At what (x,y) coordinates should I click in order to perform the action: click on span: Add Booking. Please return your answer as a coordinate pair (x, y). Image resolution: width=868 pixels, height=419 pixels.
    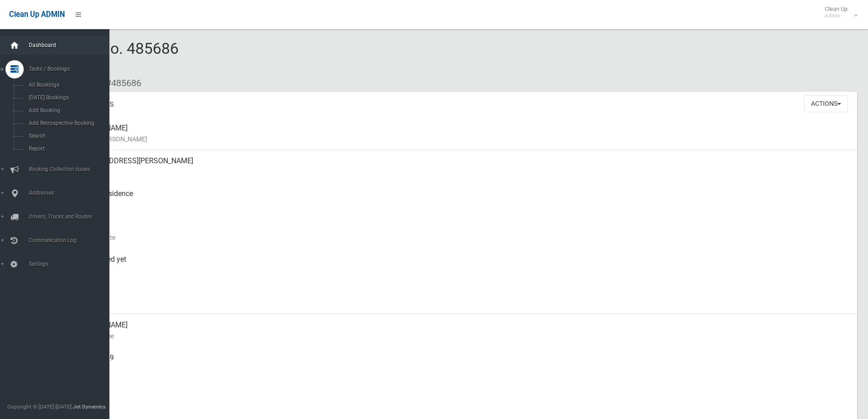
    Looking at the image, I should click on (67, 110).